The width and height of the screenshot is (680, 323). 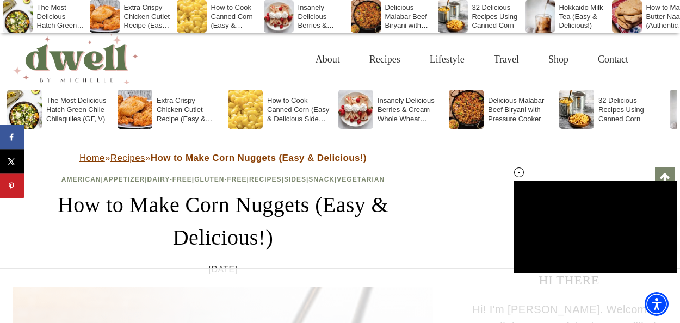 What do you see at coordinates (76, 59) in the screenshot?
I see `img: DWELL by michelle` at bounding box center [76, 59].